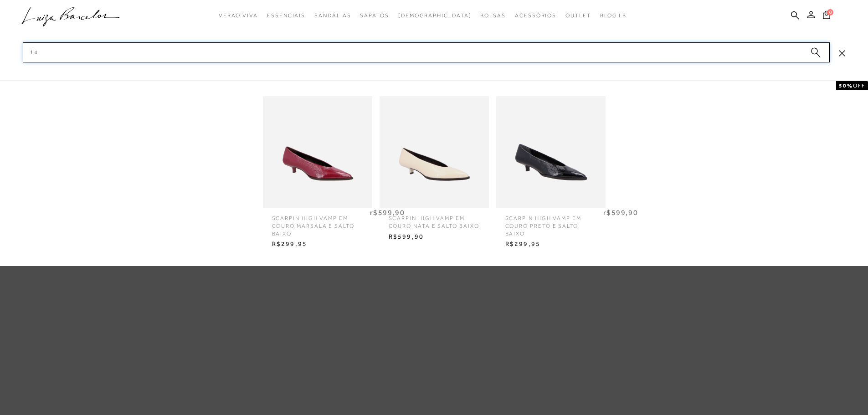 This screenshot has width=868, height=415. I want to click on span: Acessórios, so click(536, 16).